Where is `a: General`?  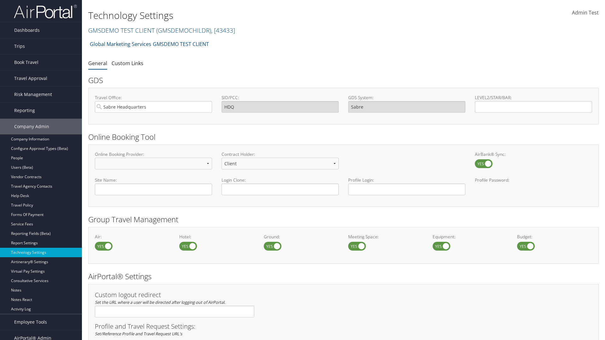 a: General is located at coordinates (98, 63).